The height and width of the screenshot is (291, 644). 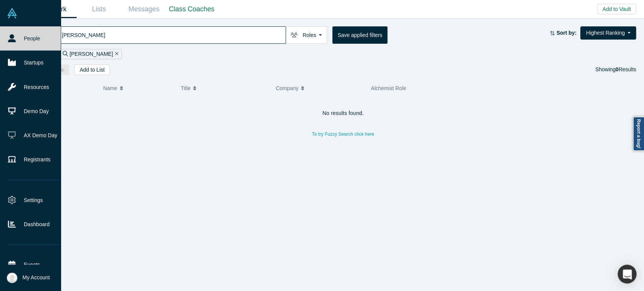 What do you see at coordinates (615, 69) in the screenshot?
I see `div: Showing` at bounding box center [615, 69].